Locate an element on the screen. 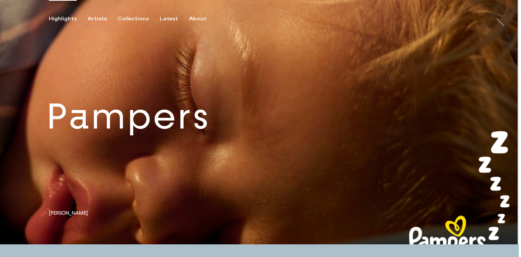  button: Highlights is located at coordinates (68, 19).